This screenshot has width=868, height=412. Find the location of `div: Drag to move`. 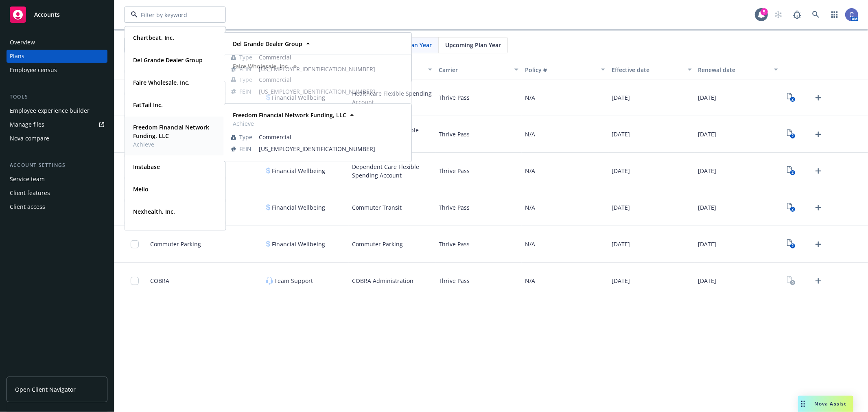

div: Drag to move is located at coordinates (803, 404).